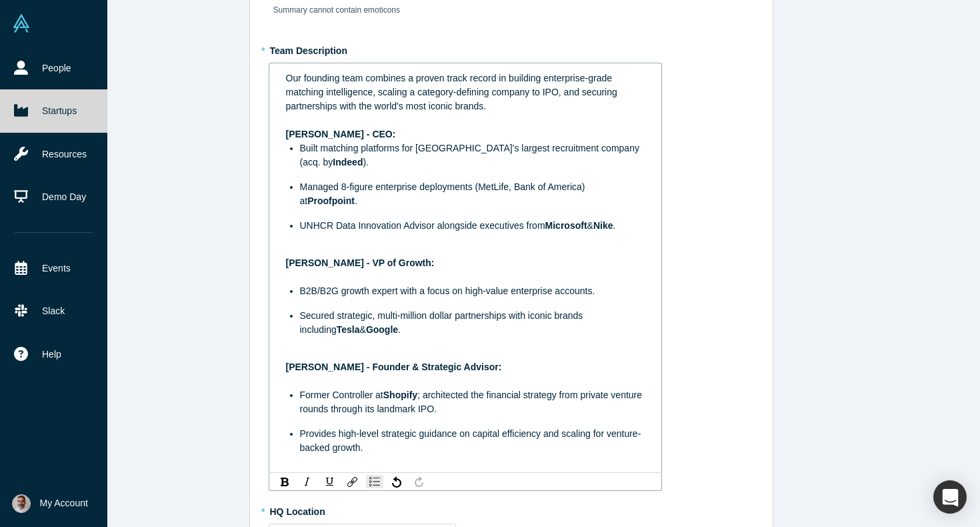 The width and height of the screenshot is (980, 527). I want to click on div: Italic, so click(308, 482).